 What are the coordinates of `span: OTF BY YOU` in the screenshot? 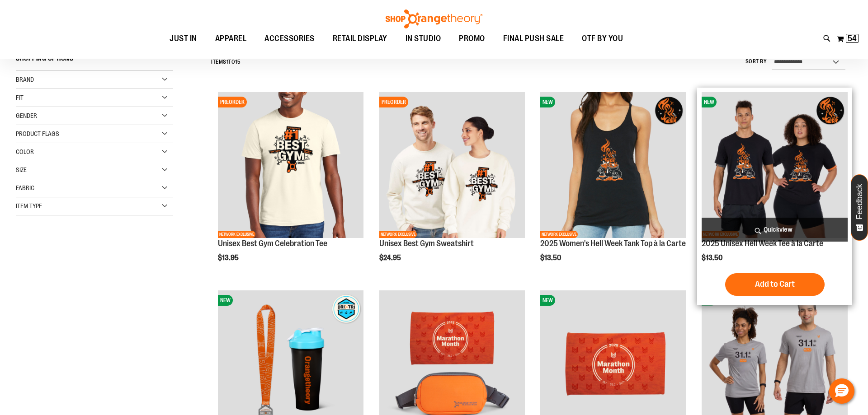 It's located at (602, 38).